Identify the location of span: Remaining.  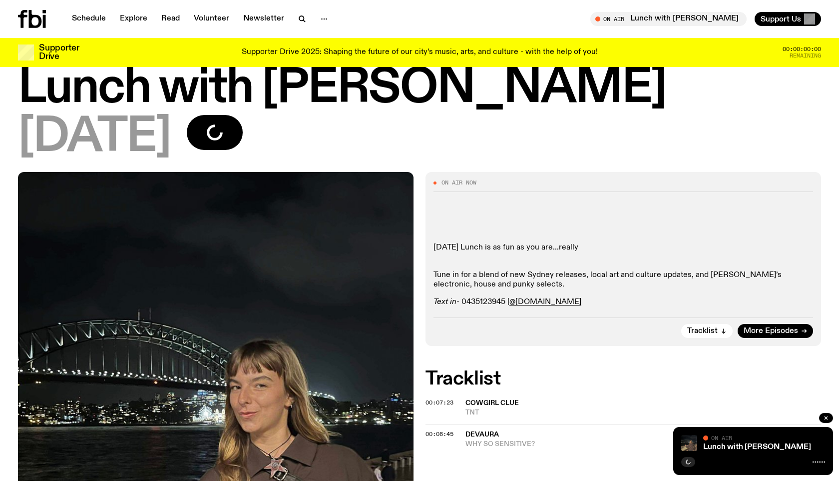
(805, 55).